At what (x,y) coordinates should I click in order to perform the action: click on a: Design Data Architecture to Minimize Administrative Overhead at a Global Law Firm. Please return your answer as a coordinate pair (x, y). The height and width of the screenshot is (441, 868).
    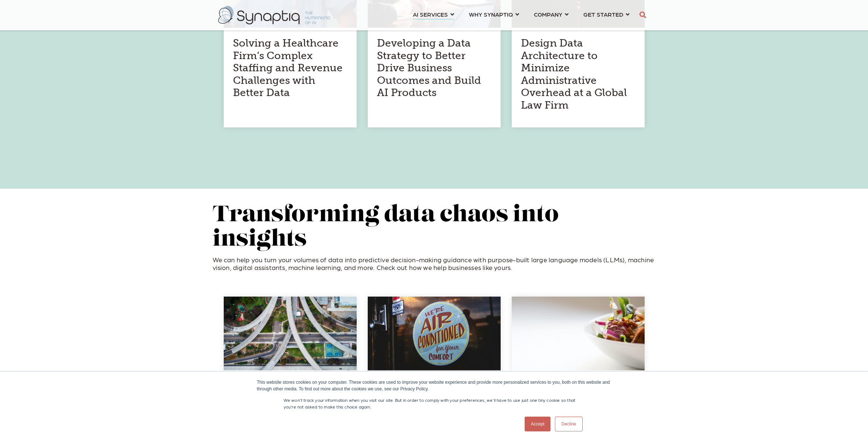
    Looking at the image, I should click on (578, 74).